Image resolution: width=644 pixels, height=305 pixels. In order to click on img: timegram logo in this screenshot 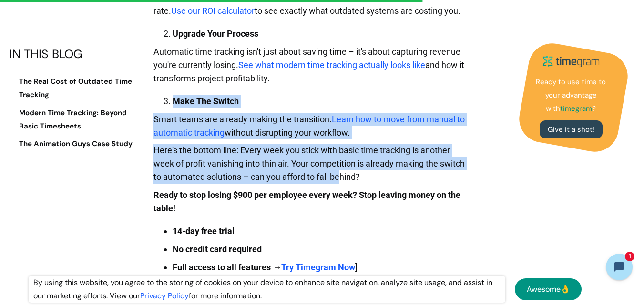, I will do `click(571, 62)`.